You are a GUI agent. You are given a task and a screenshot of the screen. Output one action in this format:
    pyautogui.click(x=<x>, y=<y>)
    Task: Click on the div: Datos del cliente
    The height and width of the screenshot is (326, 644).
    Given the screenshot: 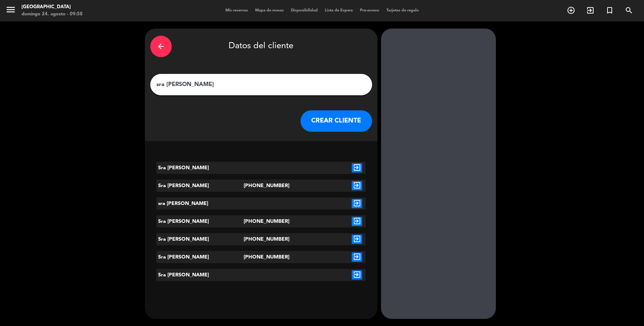 What is the action you would take?
    pyautogui.click(x=261, y=46)
    